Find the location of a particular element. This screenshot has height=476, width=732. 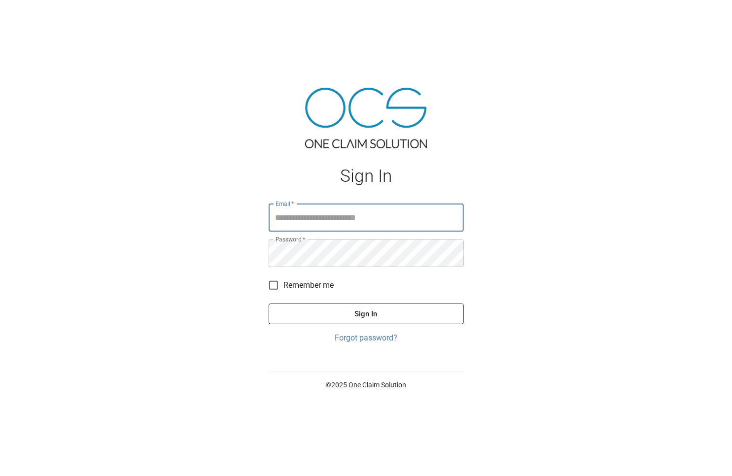

p: © 2025 One Claim Solution is located at coordinates (366, 385).